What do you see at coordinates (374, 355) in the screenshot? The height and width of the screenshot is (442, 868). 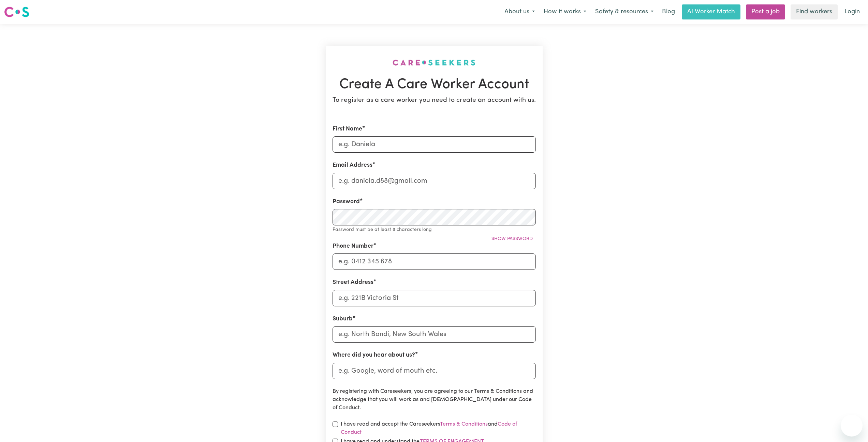 I see `label: Where did you hear about us?` at bounding box center [374, 355].